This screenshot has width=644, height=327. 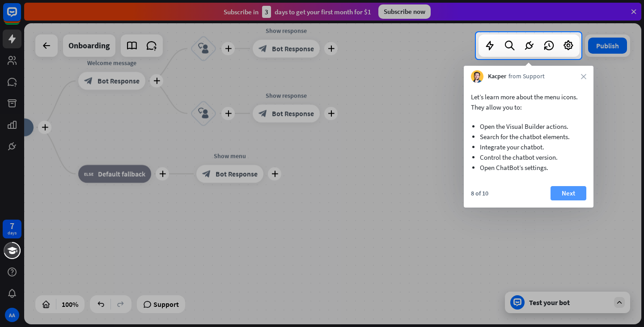 I want to click on li: Open ChatBot’s settings., so click(x=529, y=167).